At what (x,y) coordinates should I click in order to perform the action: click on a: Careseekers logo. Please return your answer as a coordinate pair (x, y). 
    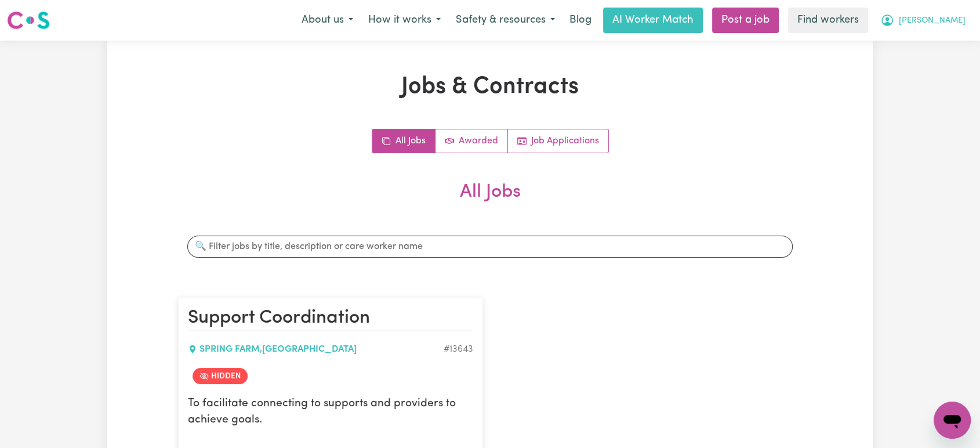
    Looking at the image, I should click on (28, 20).